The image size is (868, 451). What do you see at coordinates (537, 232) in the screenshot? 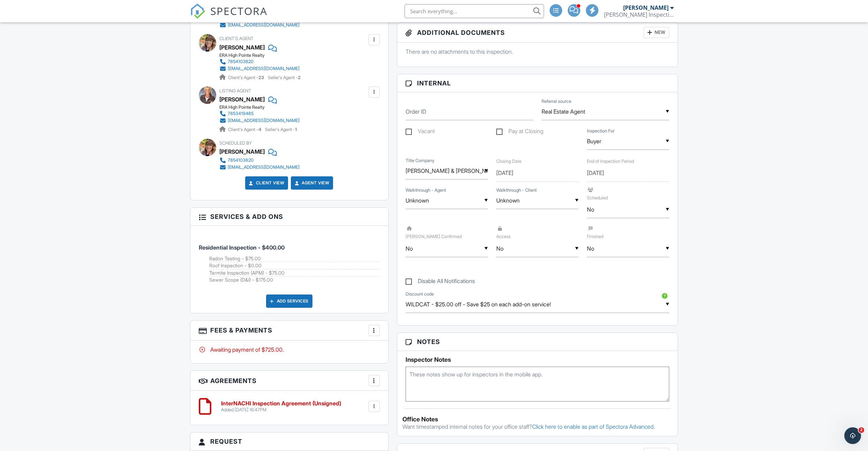
I see `label: Access` at bounding box center [537, 232].